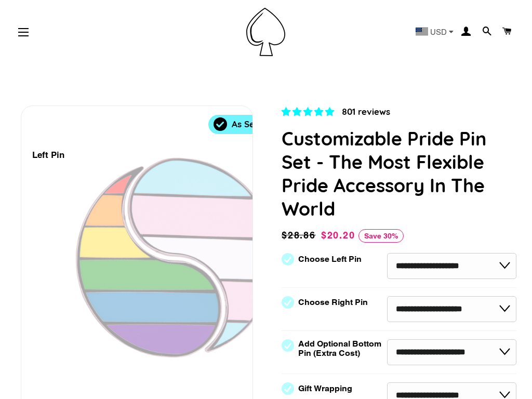 The width and height of the screenshot is (532, 399). I want to click on label: Choose Left Pin, so click(330, 259).